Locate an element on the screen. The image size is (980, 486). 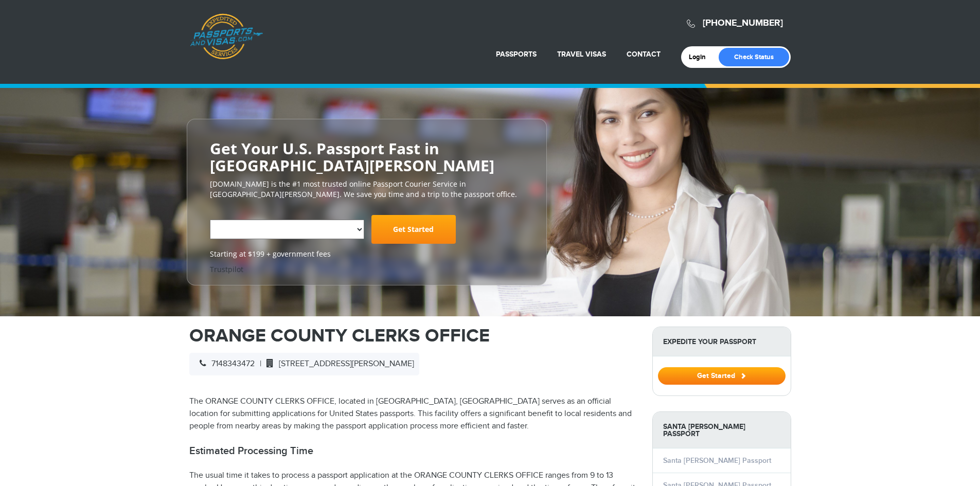
a: Contact is located at coordinates (643, 54).